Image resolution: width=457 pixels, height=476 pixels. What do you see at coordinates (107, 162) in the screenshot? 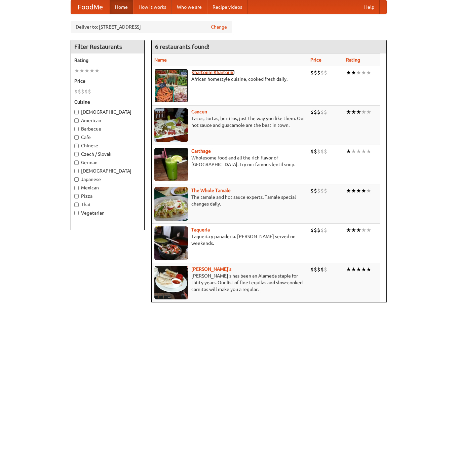
I see `label: German` at bounding box center [107, 162].